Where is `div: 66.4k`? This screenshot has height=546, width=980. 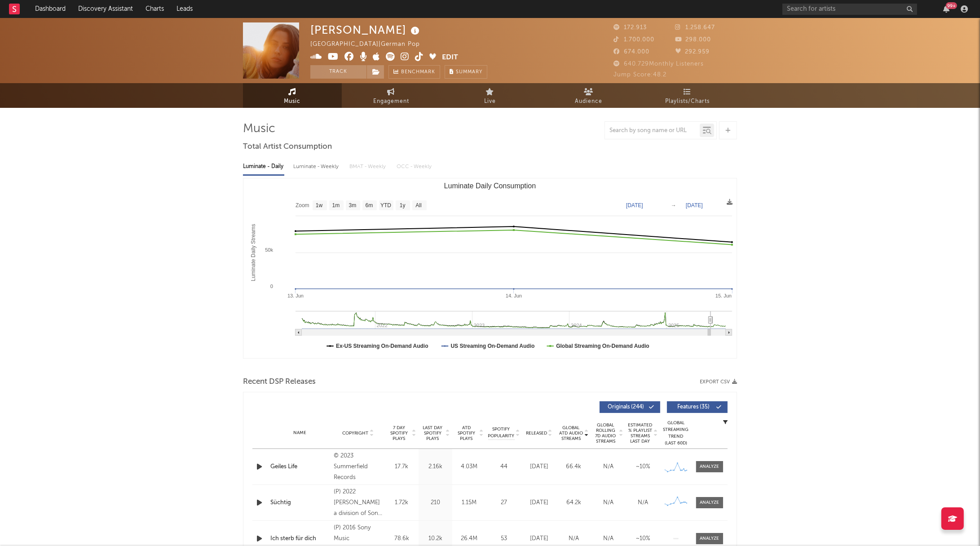
div: 66.4k is located at coordinates (573, 467).